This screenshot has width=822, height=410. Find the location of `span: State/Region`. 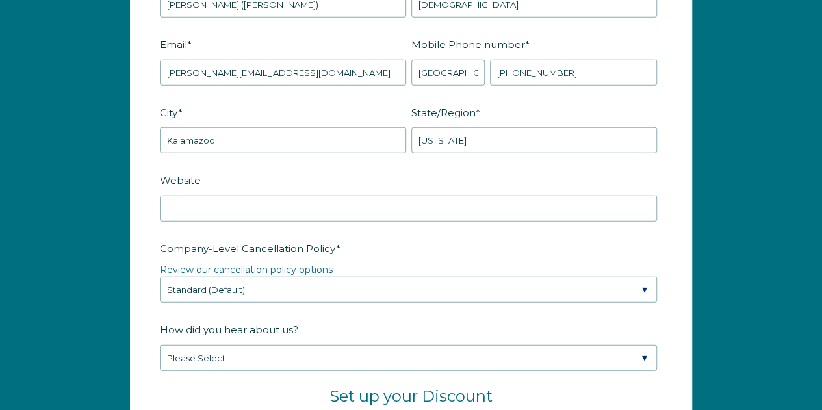

span: State/Region is located at coordinates (443, 112).